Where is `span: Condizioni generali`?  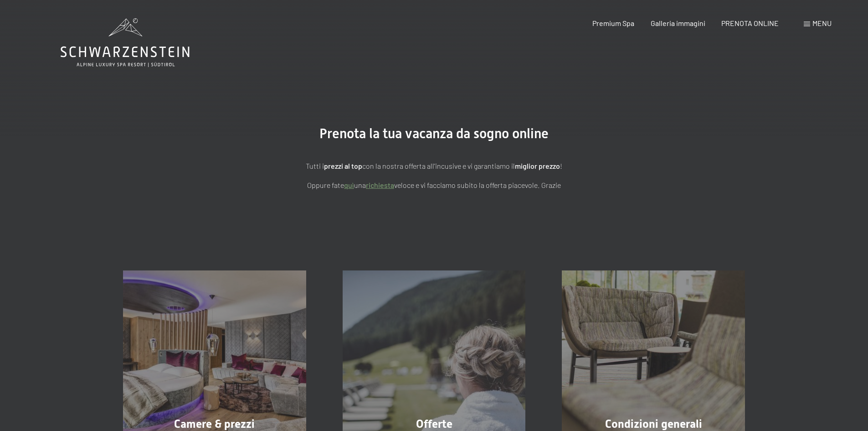
span: Condizioni generali is located at coordinates (653, 424).